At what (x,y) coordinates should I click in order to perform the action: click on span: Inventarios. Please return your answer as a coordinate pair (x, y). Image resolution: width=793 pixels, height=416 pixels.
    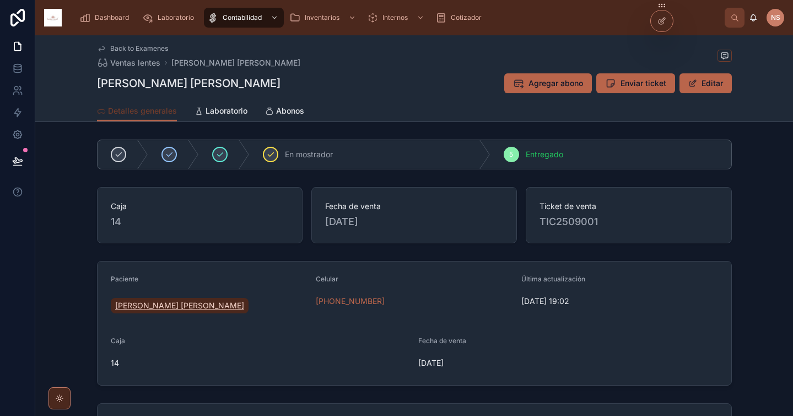
    Looking at the image, I should click on (322, 18).